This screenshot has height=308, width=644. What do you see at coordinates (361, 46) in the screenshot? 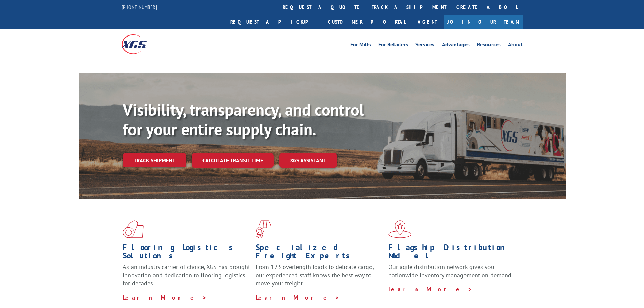
I see `a: For Mills` at bounding box center [361, 46].